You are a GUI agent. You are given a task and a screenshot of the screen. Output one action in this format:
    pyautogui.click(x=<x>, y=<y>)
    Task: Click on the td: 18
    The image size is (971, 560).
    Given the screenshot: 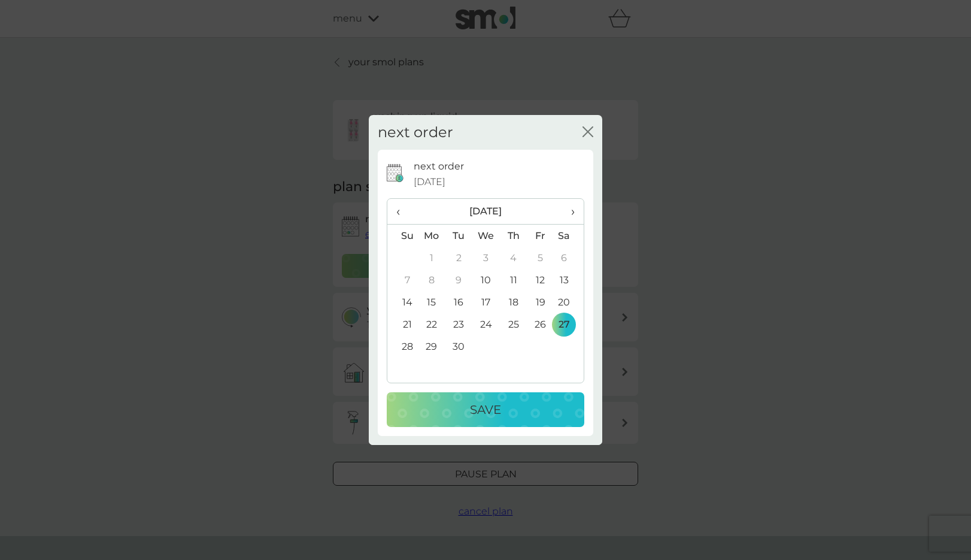 What is the action you would take?
    pyautogui.click(x=513, y=302)
    